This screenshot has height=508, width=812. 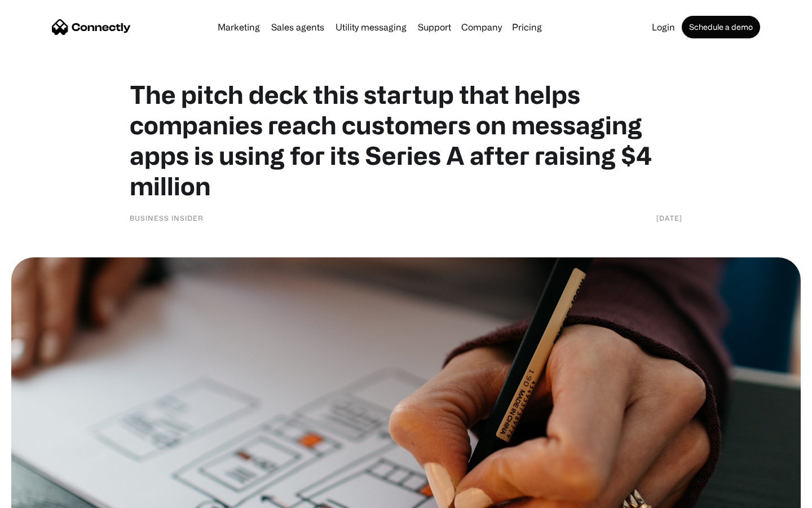 What do you see at coordinates (406, 139) in the screenshot?
I see `h1: The pitch deck this startup that helps companies reach customers on messaging apps is using for i...` at bounding box center [406, 139].